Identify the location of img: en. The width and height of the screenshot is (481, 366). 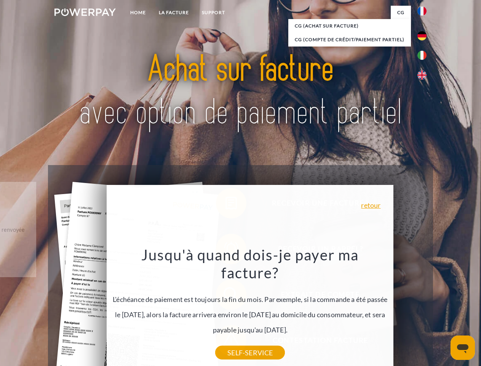
(422, 75).